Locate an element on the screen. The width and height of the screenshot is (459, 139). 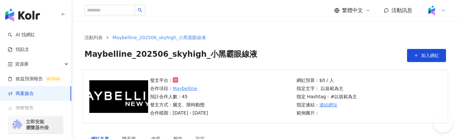
p: 合作項目： is located at coordinates (179, 88).